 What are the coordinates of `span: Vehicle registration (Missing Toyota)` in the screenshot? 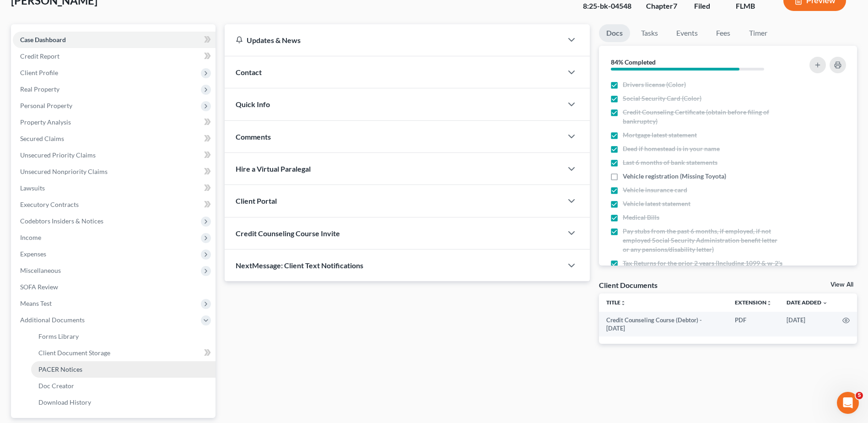 It's located at (674, 176).